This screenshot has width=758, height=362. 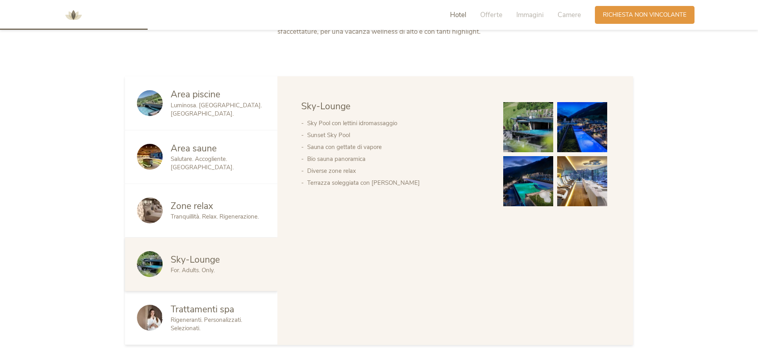 What do you see at coordinates (397, 123) in the screenshot?
I see `li: Sky Pool con lettini idromassaggio` at bounding box center [397, 123].